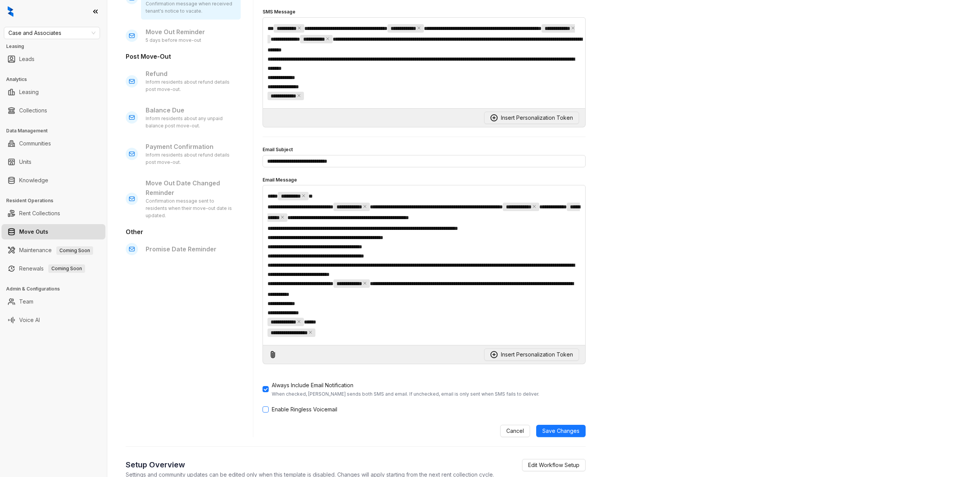 This screenshot has width=980, height=477. What do you see at coordinates (310, 464) in the screenshot?
I see `h2: Setup Overview` at bounding box center [310, 464].